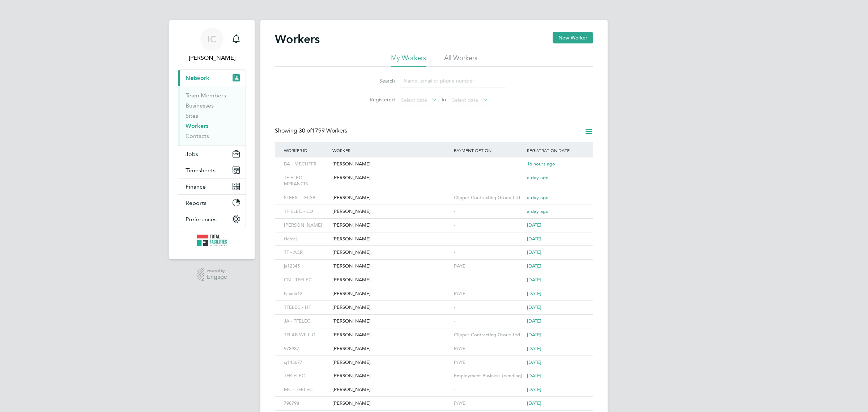 The width and height of the screenshot is (868, 412). What do you see at coordinates (306, 197) in the screenshot?
I see `div: SLEES - TFLAB` at bounding box center [306, 197].